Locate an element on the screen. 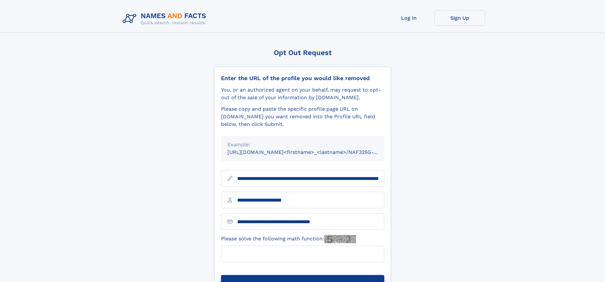 This screenshot has width=605, height=282. div: Enter the URL of the profile you would like removed is located at coordinates (303, 78).